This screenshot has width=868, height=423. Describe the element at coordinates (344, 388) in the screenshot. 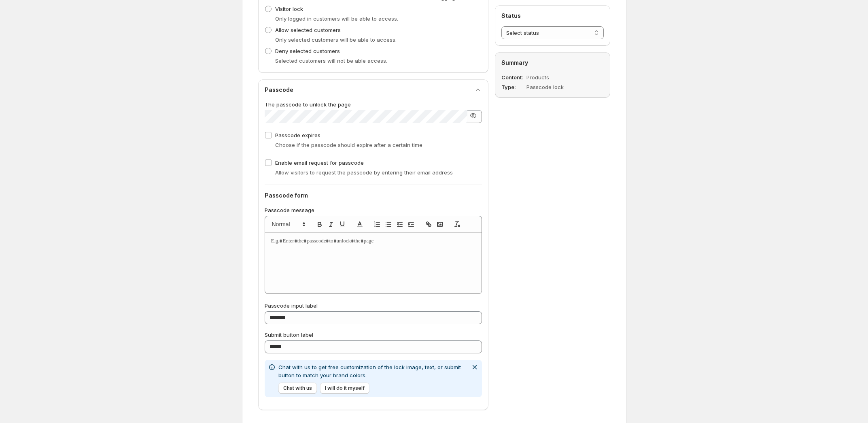

I see `button: I will do it myself` at that location.